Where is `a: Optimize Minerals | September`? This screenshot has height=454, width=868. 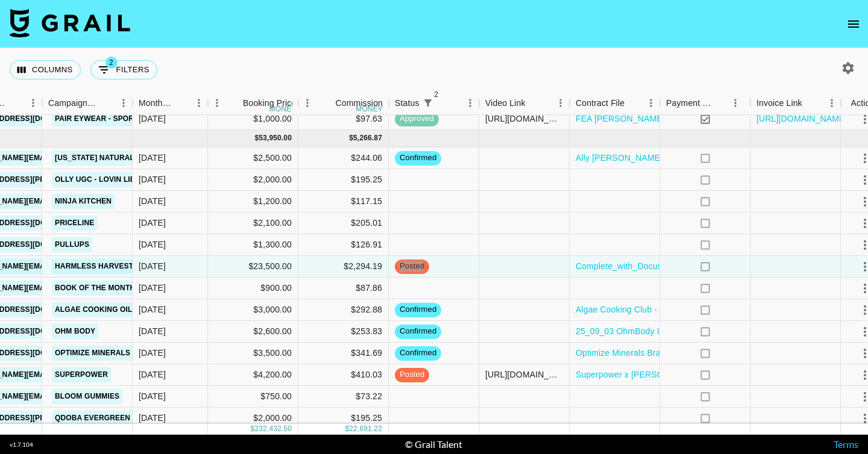 a: Optimize Minerals | September is located at coordinates (119, 353).